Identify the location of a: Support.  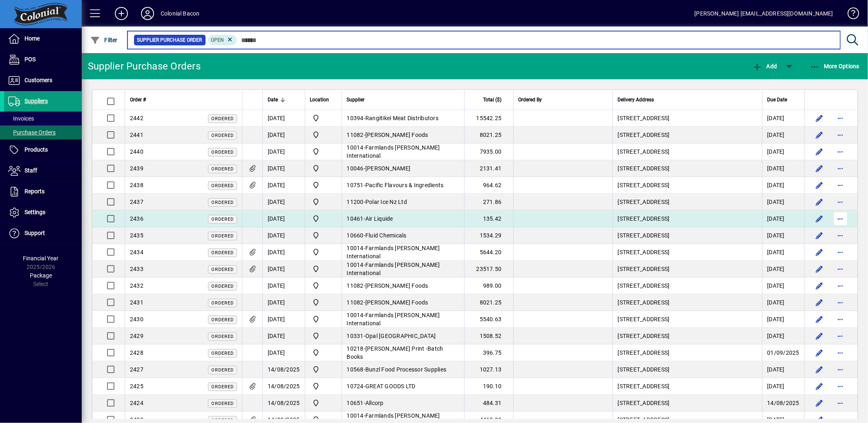
(43, 234).